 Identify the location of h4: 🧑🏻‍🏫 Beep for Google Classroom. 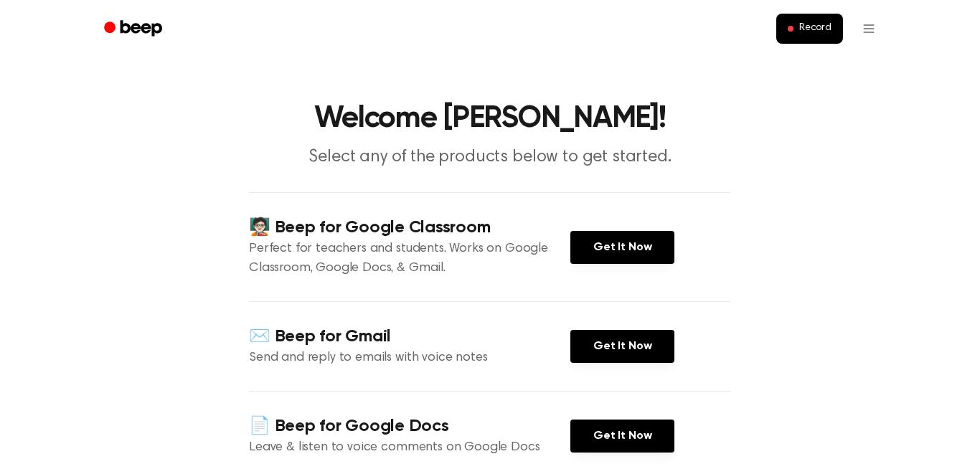
(409, 227).